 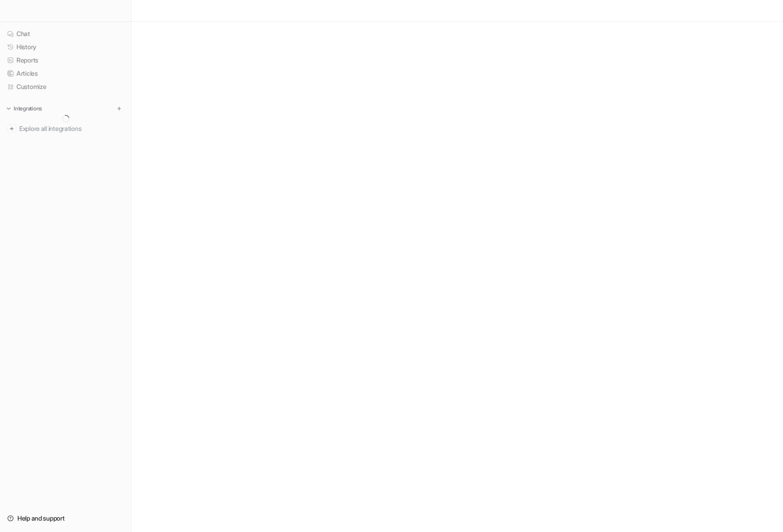 I want to click on a: Reports, so click(x=66, y=60).